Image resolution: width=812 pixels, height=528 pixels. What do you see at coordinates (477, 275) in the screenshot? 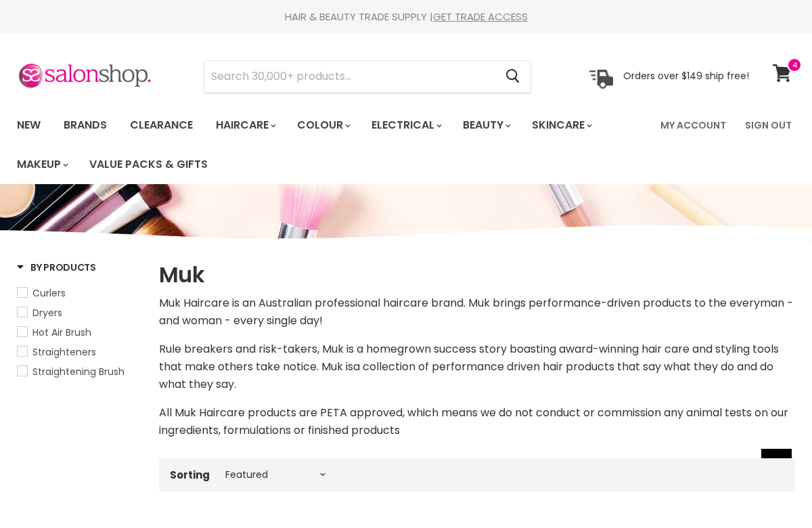
I see `h1: Muk` at bounding box center [477, 275].